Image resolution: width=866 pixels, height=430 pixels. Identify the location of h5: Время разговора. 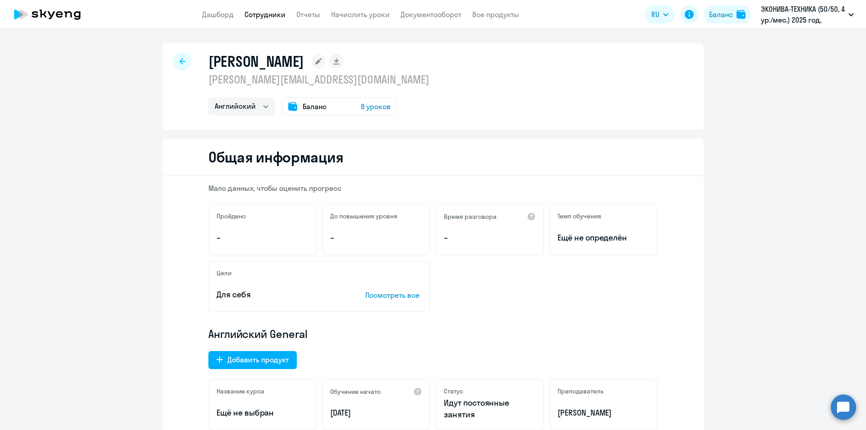
(470, 216).